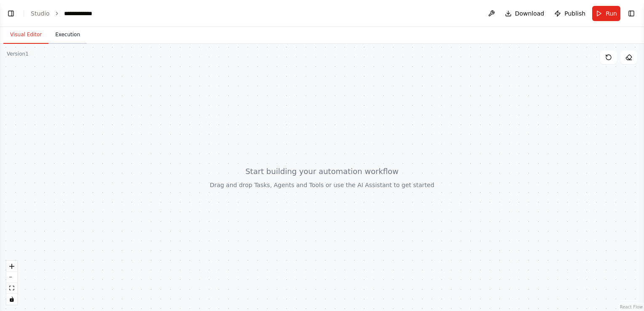 This screenshot has width=644, height=311. Describe the element at coordinates (12, 277) in the screenshot. I see `button: zoom out` at that location.